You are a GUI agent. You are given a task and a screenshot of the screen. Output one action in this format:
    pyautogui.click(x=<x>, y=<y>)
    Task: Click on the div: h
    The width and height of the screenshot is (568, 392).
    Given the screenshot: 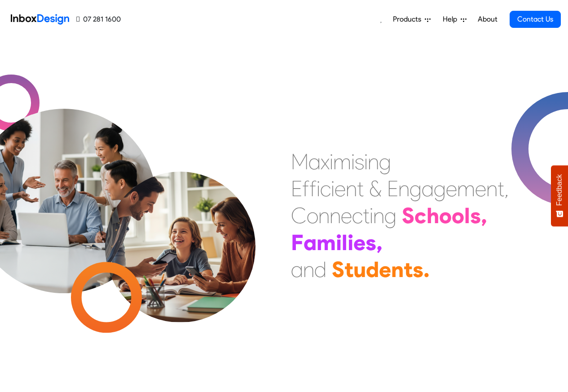 What is the action you would take?
    pyautogui.click(x=433, y=215)
    